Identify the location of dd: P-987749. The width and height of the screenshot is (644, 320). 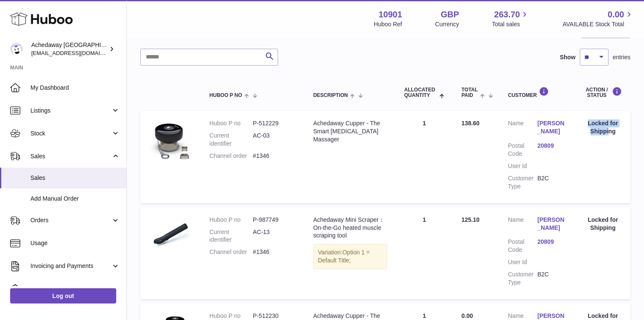
(274, 220).